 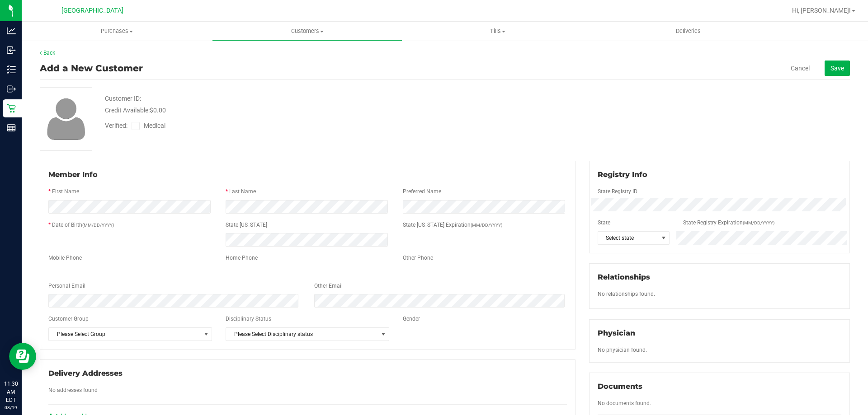 What do you see at coordinates (616, 333) in the screenshot?
I see `span: Physician` at bounding box center [616, 333].